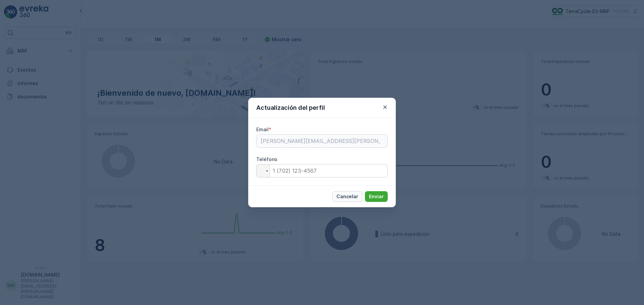 This screenshot has height=305, width=644. Describe the element at coordinates (376, 196) in the screenshot. I see `p: Enviar` at that location.